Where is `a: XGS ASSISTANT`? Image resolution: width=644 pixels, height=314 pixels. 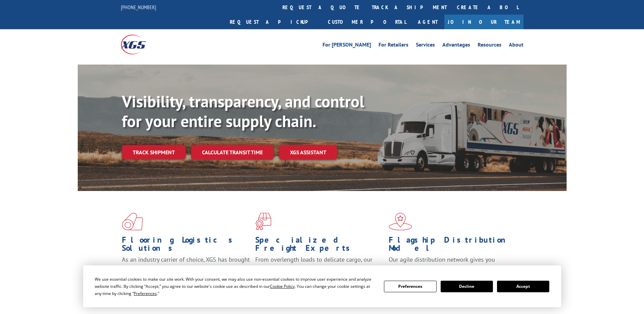 a: XGS ASSISTANT is located at coordinates (308, 152).